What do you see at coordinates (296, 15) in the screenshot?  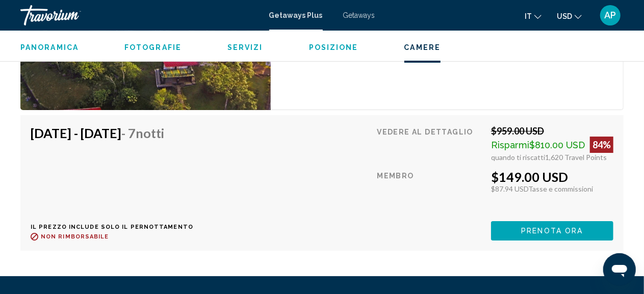 I see `span: Getaways Plus` at bounding box center [296, 15].